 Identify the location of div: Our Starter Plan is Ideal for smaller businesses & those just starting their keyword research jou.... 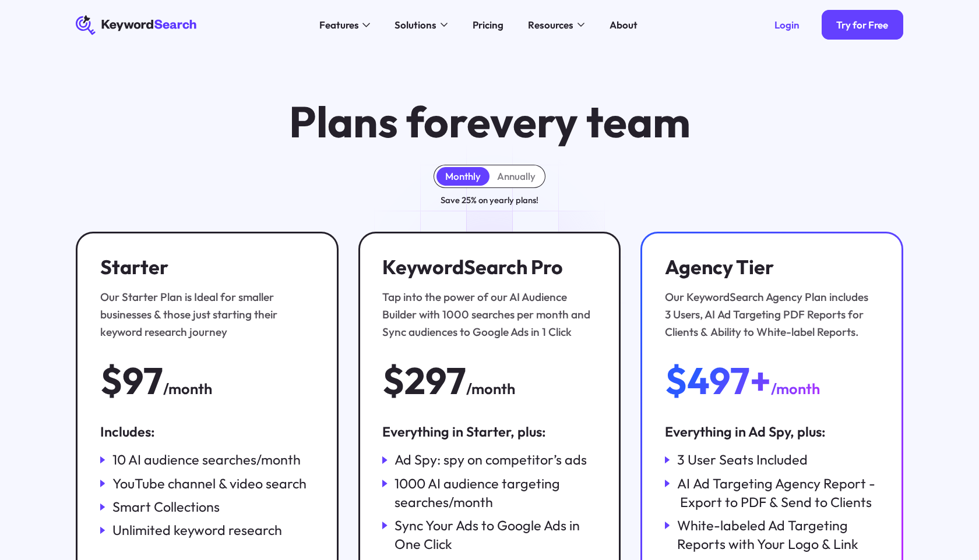
(204, 315).